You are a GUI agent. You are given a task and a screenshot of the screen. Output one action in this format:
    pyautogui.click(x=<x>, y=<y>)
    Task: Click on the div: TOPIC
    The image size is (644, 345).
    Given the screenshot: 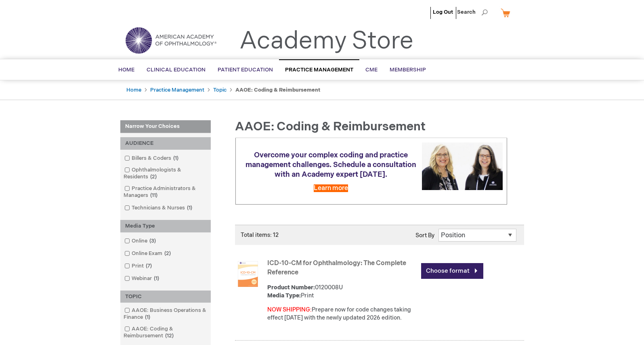 What is the action you would take?
    pyautogui.click(x=165, y=297)
    